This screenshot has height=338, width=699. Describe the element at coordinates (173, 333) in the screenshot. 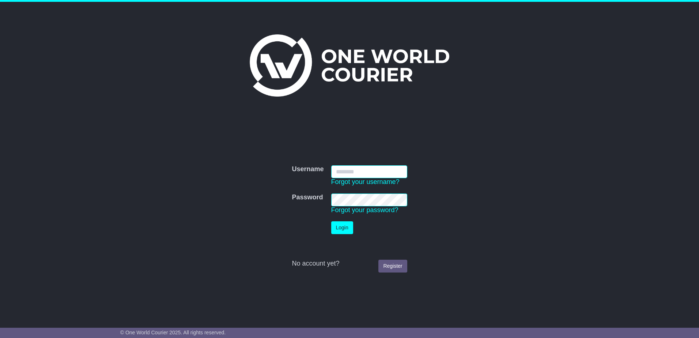

I see `span: © One World Courier 2025. All rights reserved.` at that location.